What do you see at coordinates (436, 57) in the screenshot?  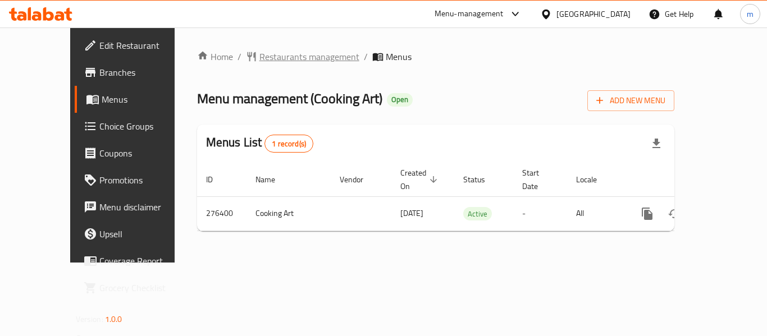 I see `nav: breadcrumb` at bounding box center [436, 57].